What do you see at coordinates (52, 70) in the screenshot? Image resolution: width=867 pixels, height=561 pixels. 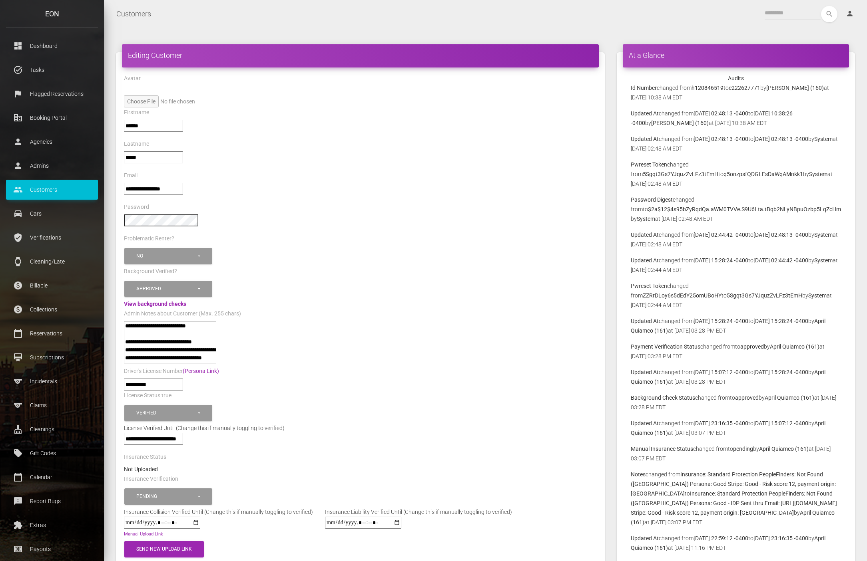 I see `p: Tasks` at bounding box center [52, 70].